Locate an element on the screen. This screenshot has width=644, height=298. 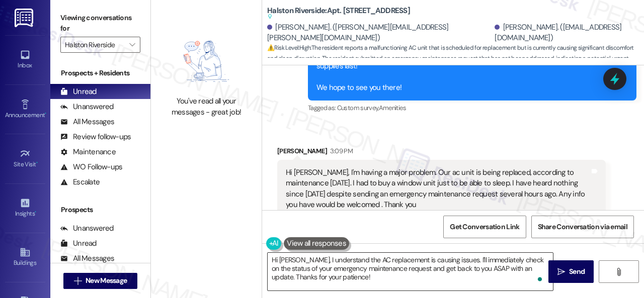
span: New Message is located at coordinates (106, 280).